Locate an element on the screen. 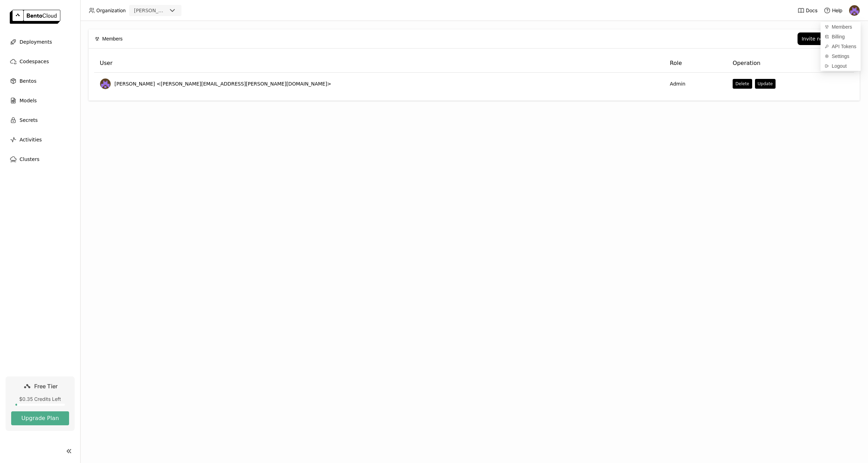 The image size is (868, 463). span: Bentos is located at coordinates (28, 81).